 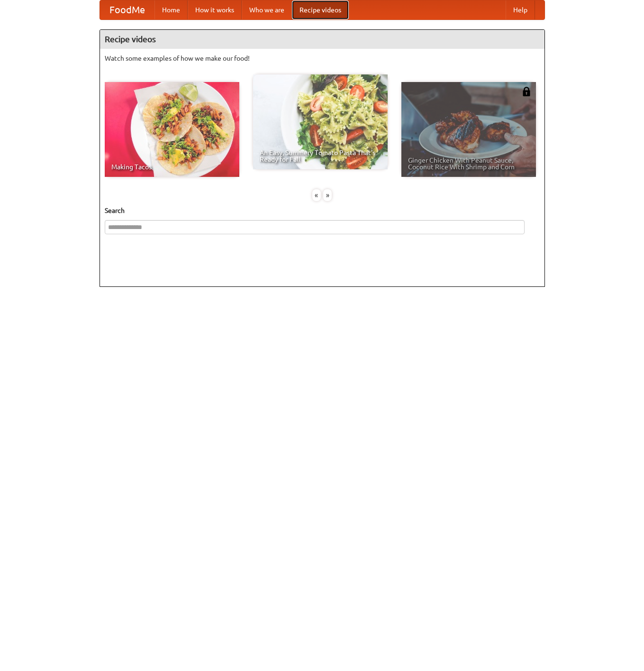 I want to click on a: How it works, so click(x=215, y=10).